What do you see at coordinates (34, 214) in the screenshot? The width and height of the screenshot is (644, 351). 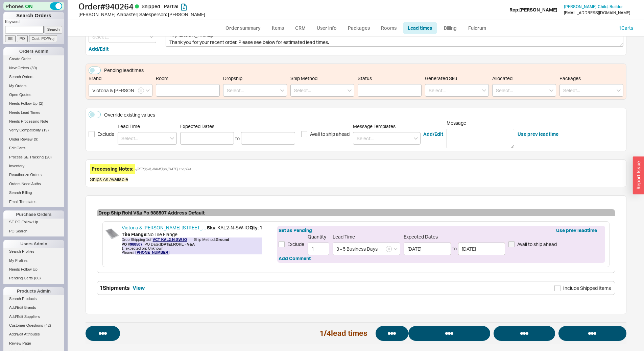 I see `div: Purchase Orders` at bounding box center [34, 214].